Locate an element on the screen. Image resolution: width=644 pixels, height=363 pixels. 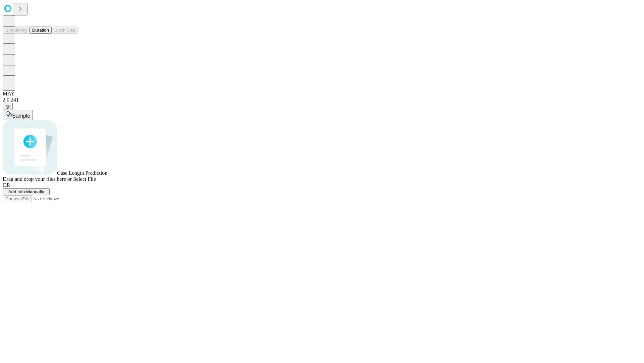
button: Block Size is located at coordinates (65, 30).